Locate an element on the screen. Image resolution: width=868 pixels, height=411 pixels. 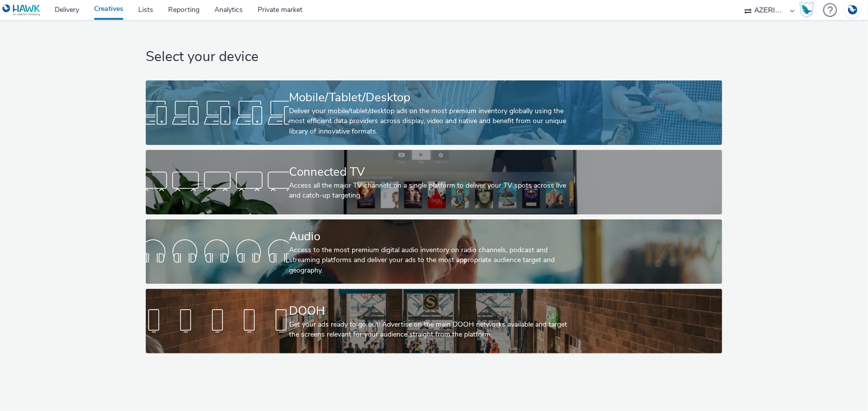
a: Connected TVAccess all the major TV channels on a single platform to deliver your TV spots across... is located at coordinates (434, 182).